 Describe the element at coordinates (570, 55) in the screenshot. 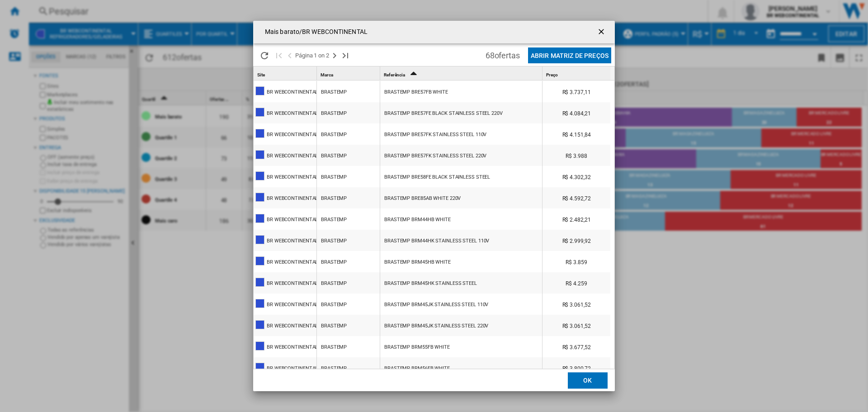

I see `button: Abrir Matriz de preços` at that location.